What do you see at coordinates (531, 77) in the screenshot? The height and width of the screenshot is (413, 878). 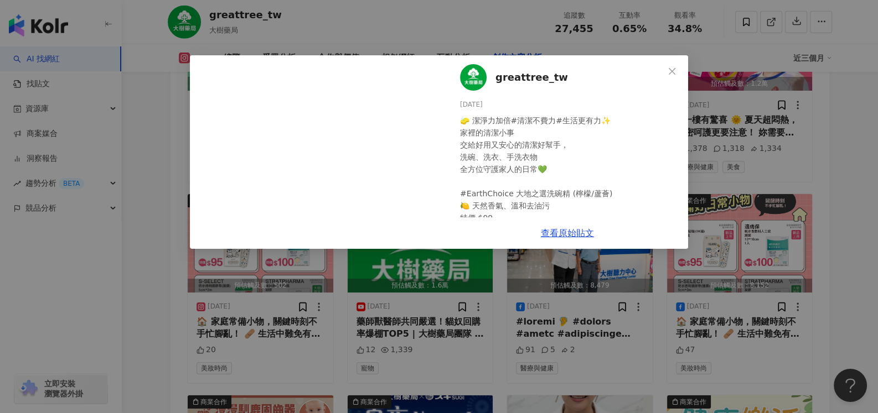 I see `span: greattree_tw` at bounding box center [531, 77].